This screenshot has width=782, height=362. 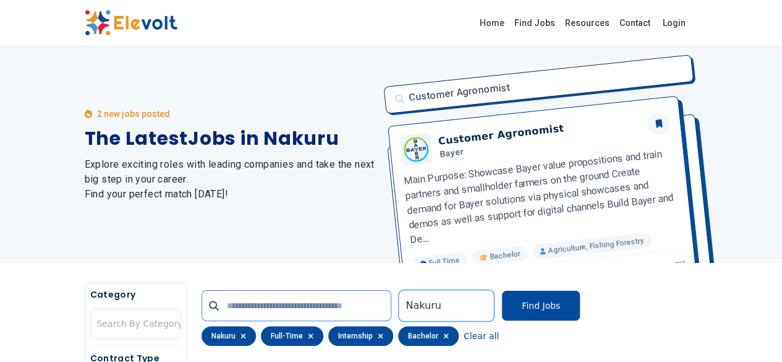 What do you see at coordinates (134, 114) in the screenshot?
I see `p: 2 new jobs posted` at bounding box center [134, 114].